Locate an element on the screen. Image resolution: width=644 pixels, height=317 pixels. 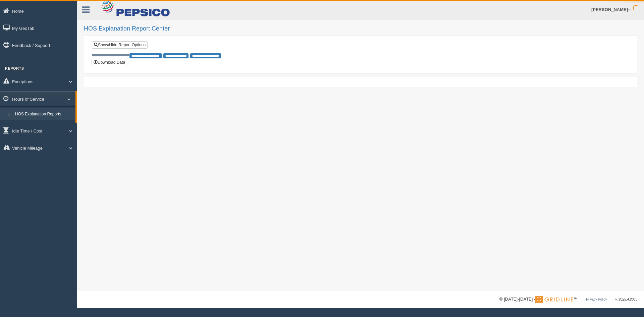
a: HOS Explanation Reports is located at coordinates (43, 114).